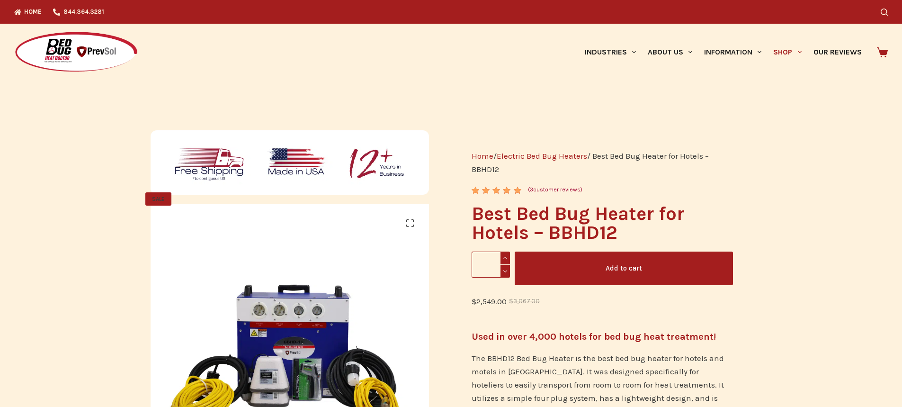  Describe the element at coordinates (410, 223) in the screenshot. I see `a: View full-screen image gallery` at that location.